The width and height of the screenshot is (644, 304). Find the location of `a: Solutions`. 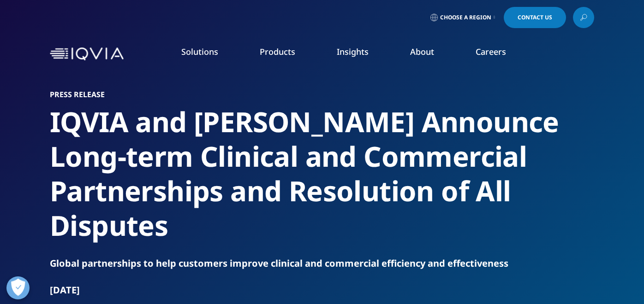

a: Solutions is located at coordinates (200, 52).